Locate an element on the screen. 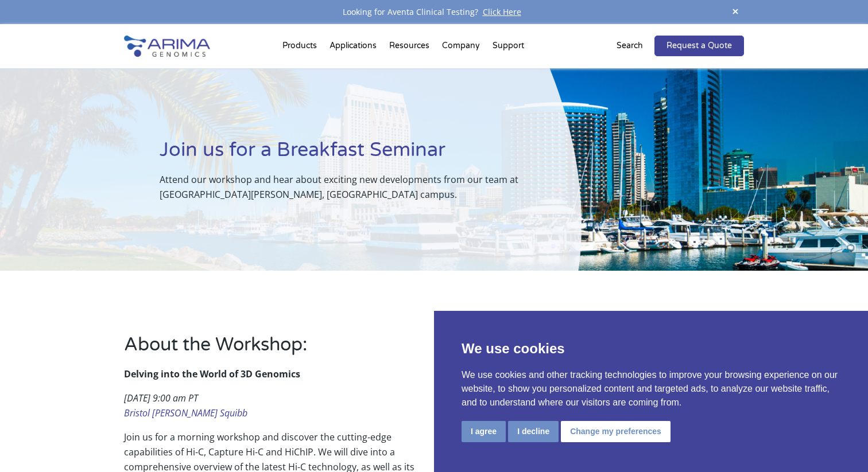  button: I agree is located at coordinates (483, 431).